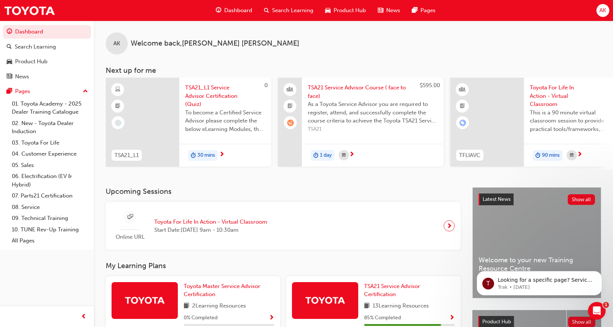 The width and height of the screenshot is (613, 327). Describe the element at coordinates (469, 155) in the screenshot. I see `span: TFLIAVC` at that location.